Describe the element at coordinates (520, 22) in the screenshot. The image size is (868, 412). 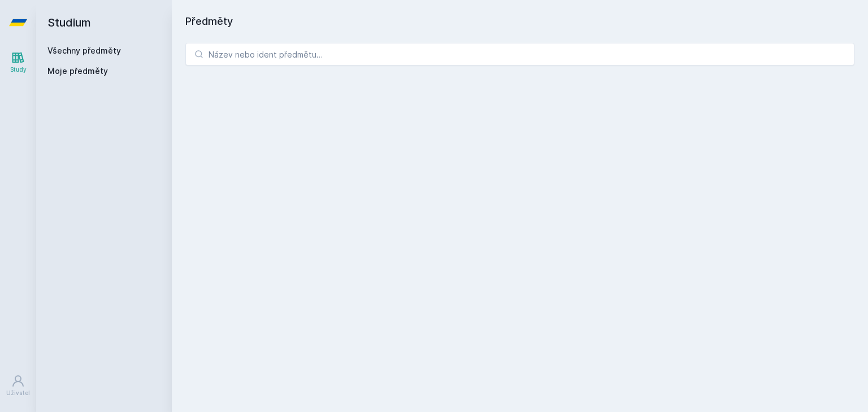
I see `h1: Předměty` at that location.